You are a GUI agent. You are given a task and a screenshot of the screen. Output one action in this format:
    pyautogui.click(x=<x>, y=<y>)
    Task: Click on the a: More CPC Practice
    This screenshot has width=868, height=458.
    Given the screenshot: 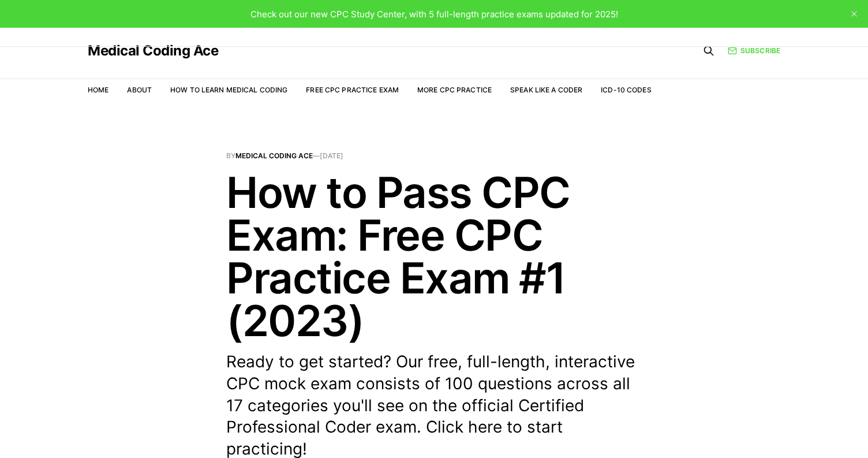 What is the action you would take?
    pyautogui.click(x=454, y=89)
    